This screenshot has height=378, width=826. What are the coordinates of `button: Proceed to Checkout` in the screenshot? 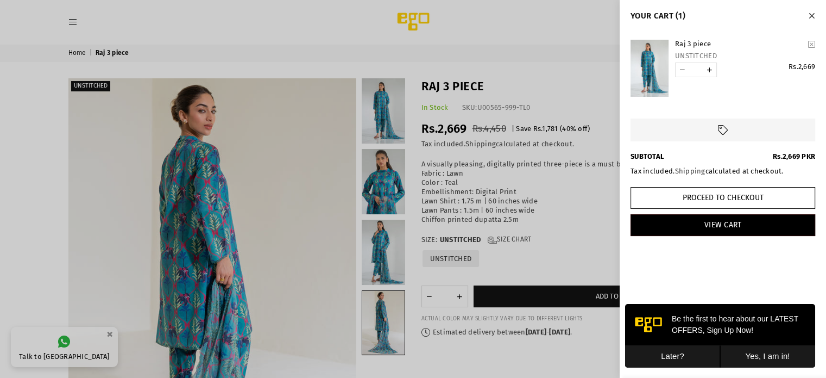 It's located at (723, 198).